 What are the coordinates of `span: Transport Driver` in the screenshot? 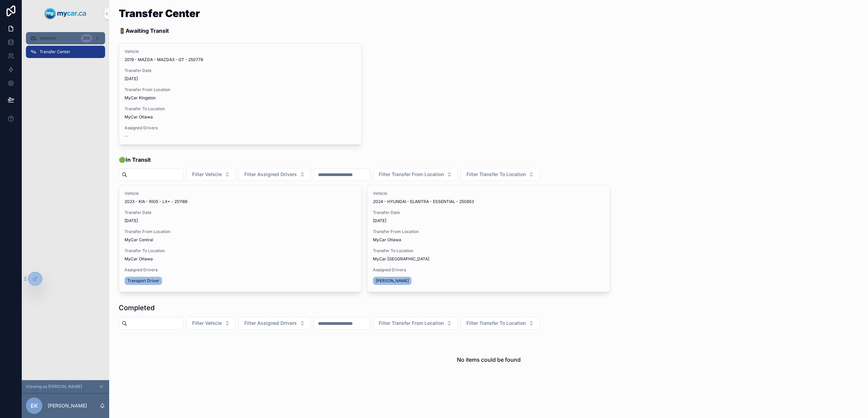 It's located at (143, 281).